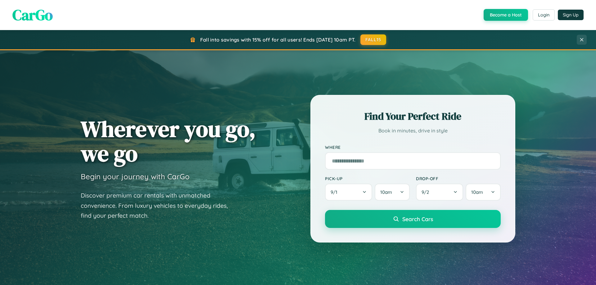 Image resolution: width=596 pixels, height=285 pixels. What do you see at coordinates (427, 192) in the screenshot?
I see `span: 9 / 2` at bounding box center [427, 192].